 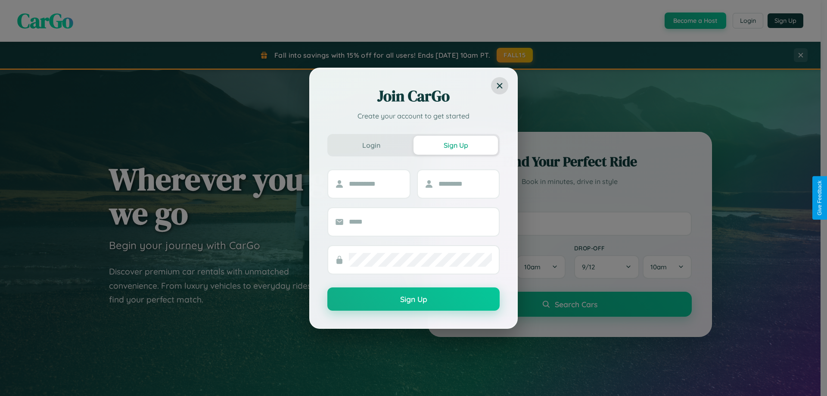 I want to click on p: Create your account to get started, so click(x=414, y=116).